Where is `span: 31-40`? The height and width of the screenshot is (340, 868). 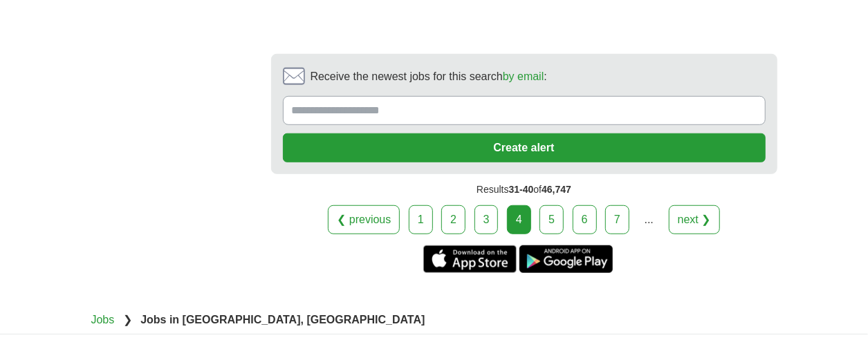 span: 31-40 is located at coordinates (521, 190).